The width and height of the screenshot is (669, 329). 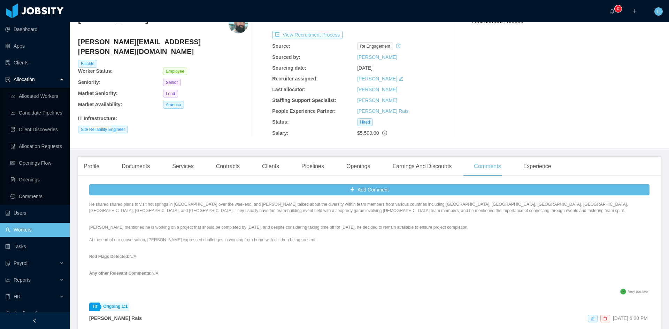 What do you see at coordinates (637, 292) in the screenshot?
I see `span: Very positive` at bounding box center [637, 292].